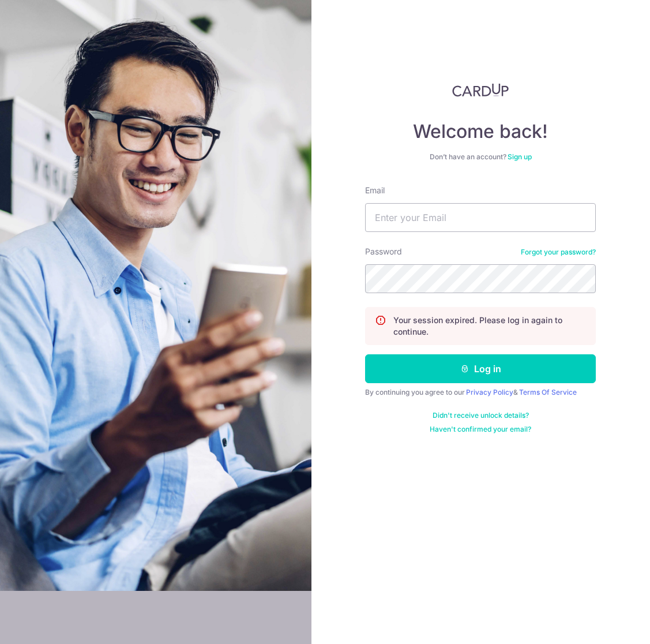 This screenshot has width=650, height=644. I want to click on div: Don’t have an account?, so click(480, 157).